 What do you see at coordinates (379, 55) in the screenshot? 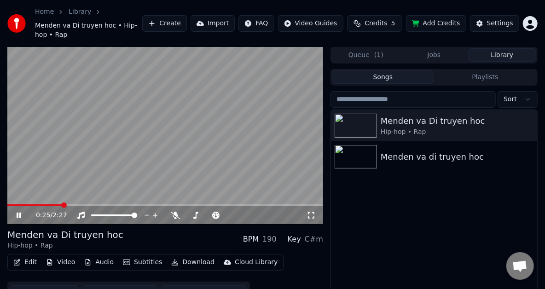
I see `span: ( 1 )` at bounding box center [379, 55].